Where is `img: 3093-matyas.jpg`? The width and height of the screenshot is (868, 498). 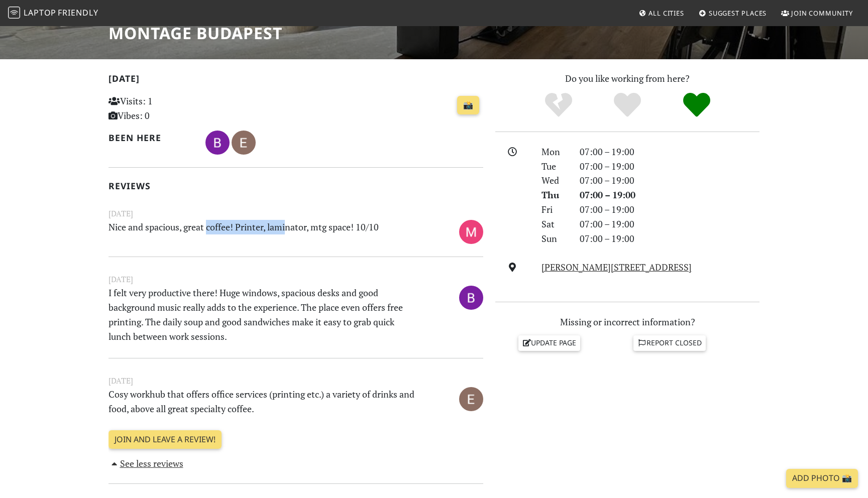
img: 3093-matyas.jpg is located at coordinates (472, 232).